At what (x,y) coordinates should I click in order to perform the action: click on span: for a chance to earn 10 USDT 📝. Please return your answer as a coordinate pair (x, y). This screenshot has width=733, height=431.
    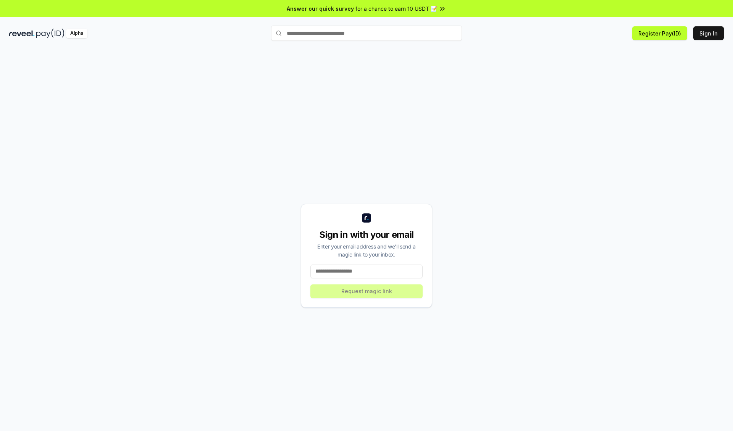
    Looking at the image, I should click on (396, 8).